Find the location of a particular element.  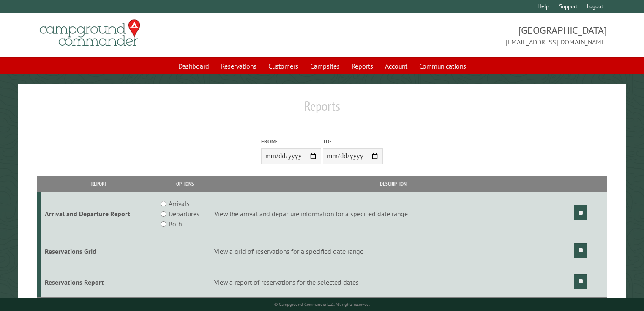

td: View a report of reservations for the selected dates is located at coordinates (393, 282).